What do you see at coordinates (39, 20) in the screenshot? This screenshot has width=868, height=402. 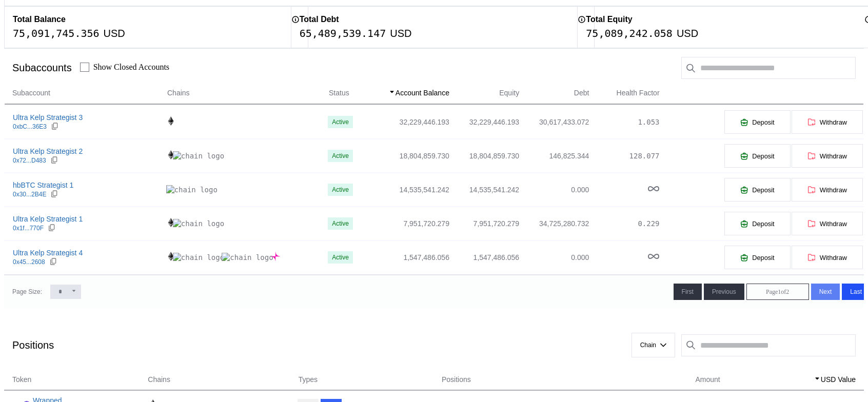 I see `h2: Total Balance` at bounding box center [39, 20].